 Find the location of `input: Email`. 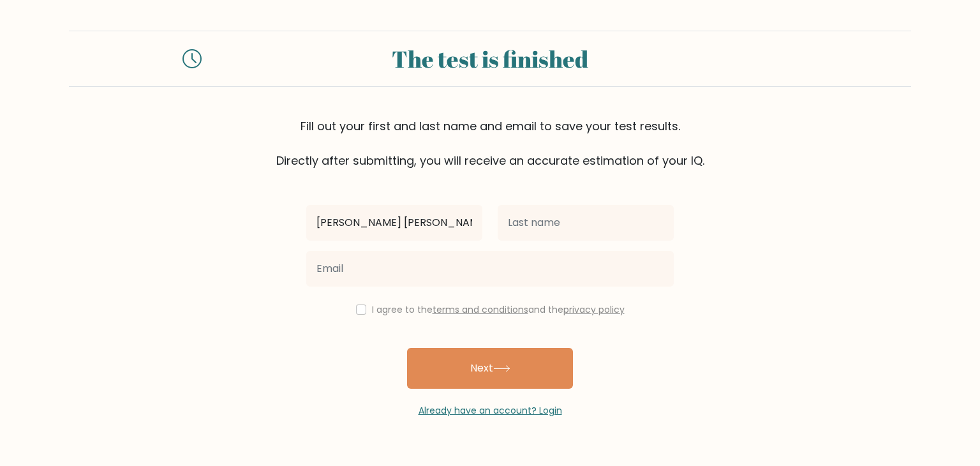

input: Email is located at coordinates (490, 269).